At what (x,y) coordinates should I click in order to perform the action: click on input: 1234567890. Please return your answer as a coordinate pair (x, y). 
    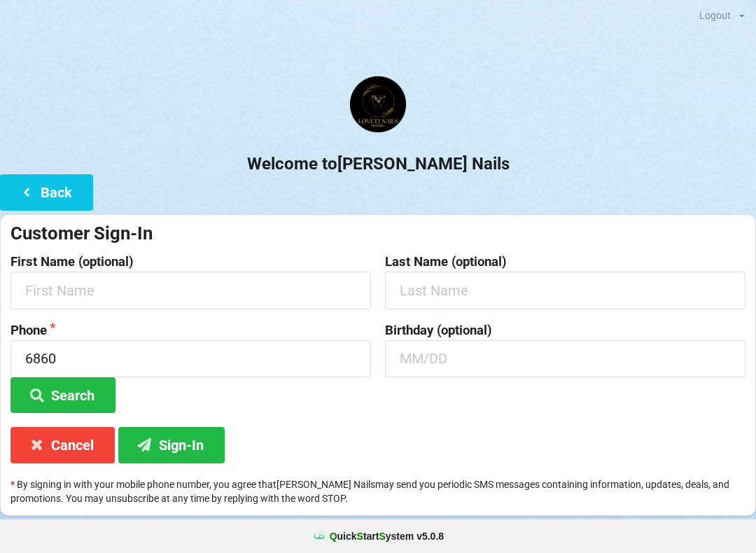
    Looking at the image, I should click on (190, 358).